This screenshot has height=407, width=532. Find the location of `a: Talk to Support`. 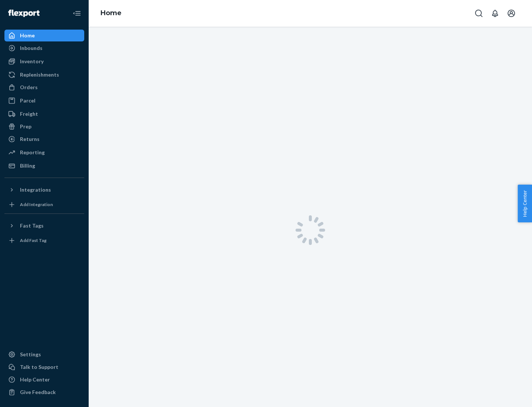

a: Talk to Support is located at coordinates (44, 367).